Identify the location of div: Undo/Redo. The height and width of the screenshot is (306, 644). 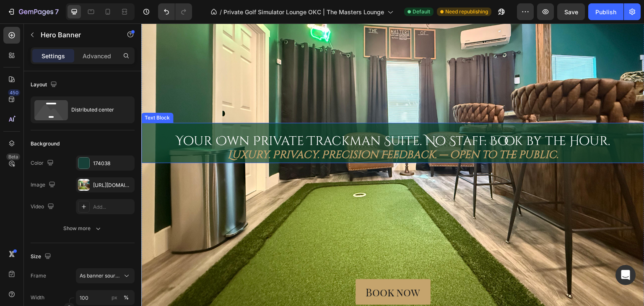
(175, 12).